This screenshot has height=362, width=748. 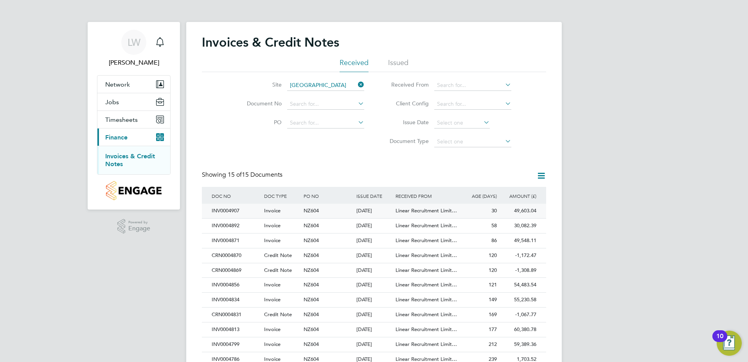 What do you see at coordinates (259, 103) in the screenshot?
I see `label: Document No` at bounding box center [259, 103].